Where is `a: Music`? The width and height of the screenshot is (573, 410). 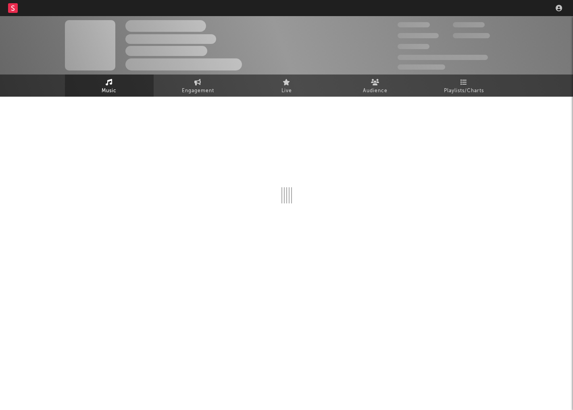 a: Music is located at coordinates (109, 85).